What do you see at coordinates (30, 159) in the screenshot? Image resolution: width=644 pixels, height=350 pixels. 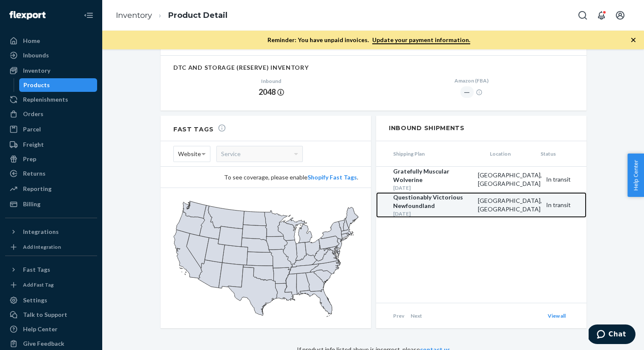 I see `div: Prep` at bounding box center [30, 159].